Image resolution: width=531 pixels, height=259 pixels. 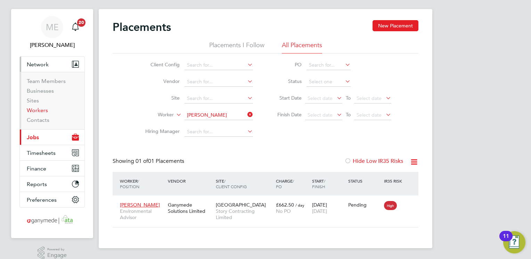 I want to click on span: No PO, so click(x=283, y=211).